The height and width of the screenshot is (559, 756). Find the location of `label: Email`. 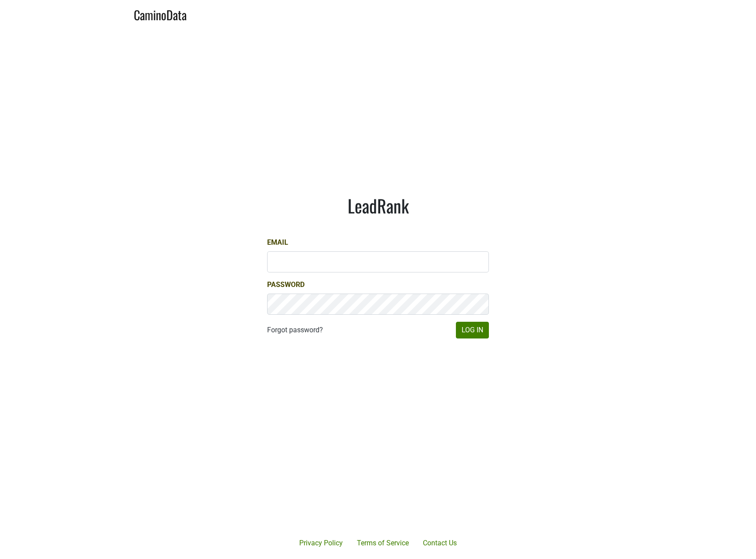

label: Email is located at coordinates (277, 242).